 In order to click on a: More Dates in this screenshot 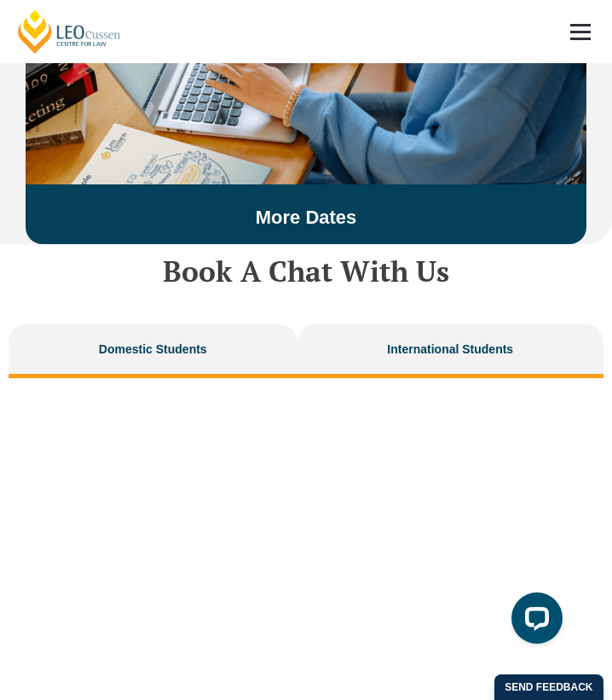, I will do `click(306, 217)`.